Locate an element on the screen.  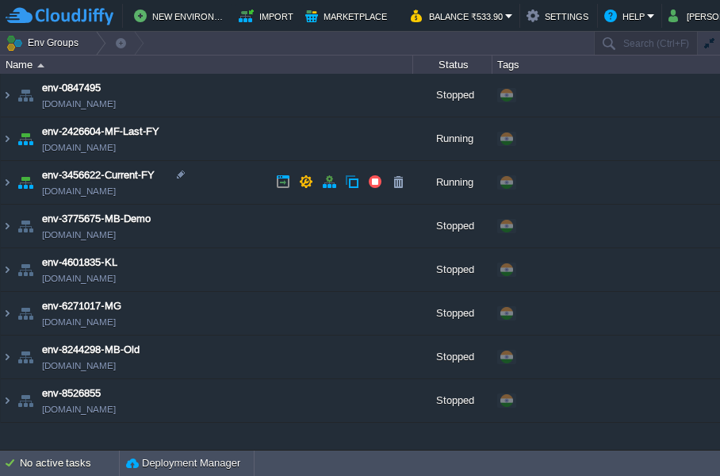
button: Deployment Manager is located at coordinates (183, 463).